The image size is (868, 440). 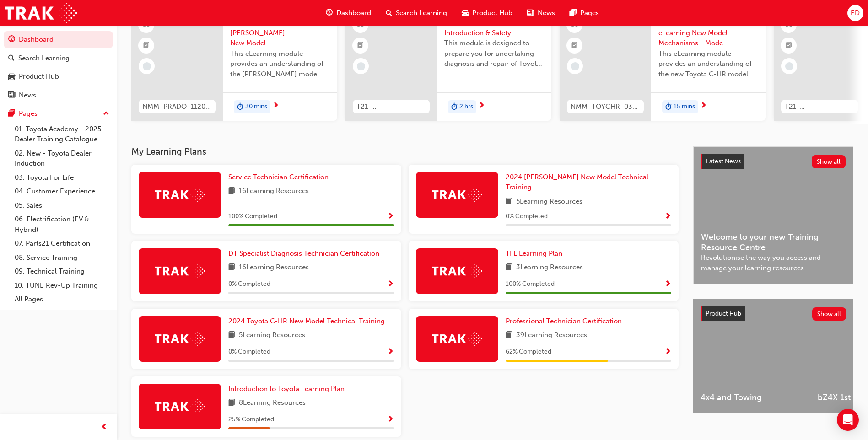 I want to click on a: Product Hub, so click(x=58, y=76).